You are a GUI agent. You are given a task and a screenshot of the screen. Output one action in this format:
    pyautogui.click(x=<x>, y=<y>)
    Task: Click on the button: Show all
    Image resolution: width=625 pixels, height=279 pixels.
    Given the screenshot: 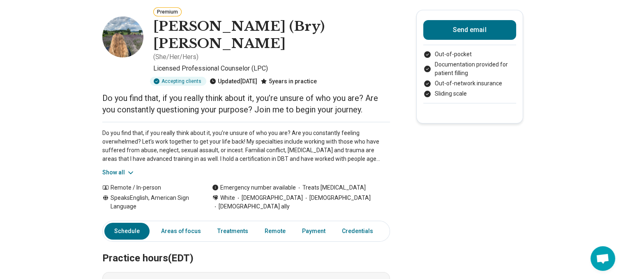 What is the action you would take?
    pyautogui.click(x=118, y=172)
    